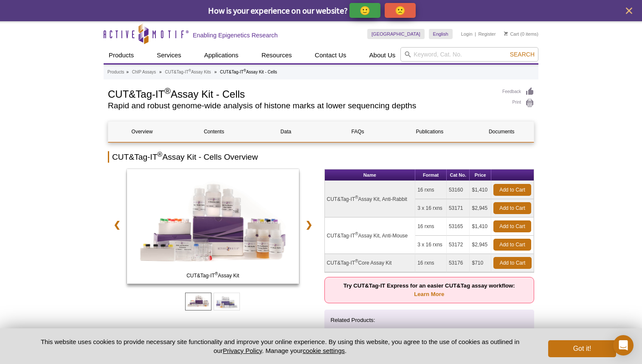 The height and width of the screenshot is (364, 642). I want to click on td: CUT&Tag-IT Core Assay Kit, so click(370, 263).